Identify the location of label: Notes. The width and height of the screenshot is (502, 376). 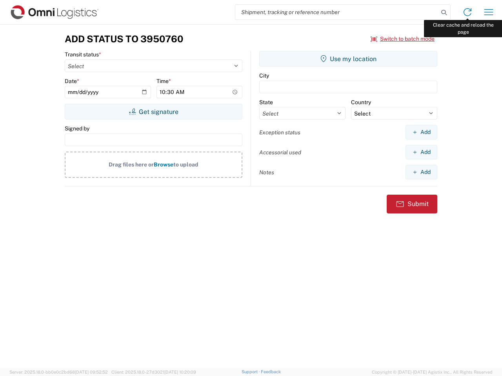
(267, 172).